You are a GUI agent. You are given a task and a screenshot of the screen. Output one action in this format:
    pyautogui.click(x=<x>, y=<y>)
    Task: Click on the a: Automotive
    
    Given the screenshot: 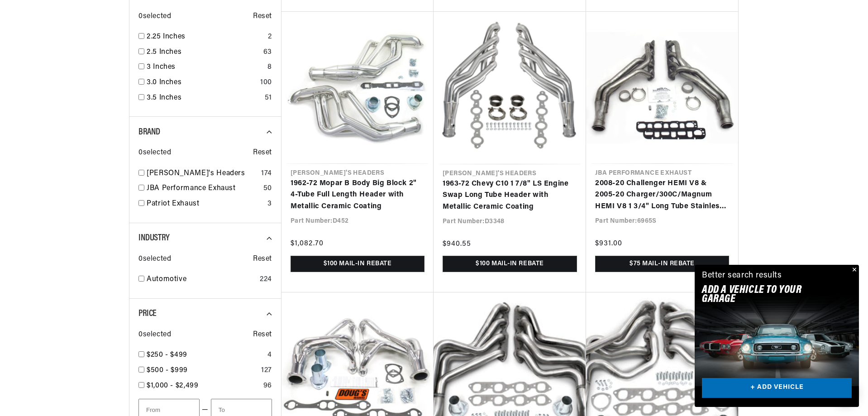 What is the action you would take?
    pyautogui.click(x=202, y=280)
    